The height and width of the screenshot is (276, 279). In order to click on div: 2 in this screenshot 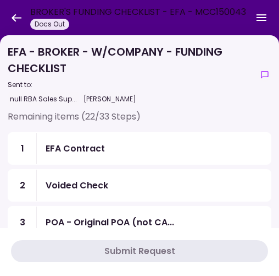, I will do `click(23, 185)`.